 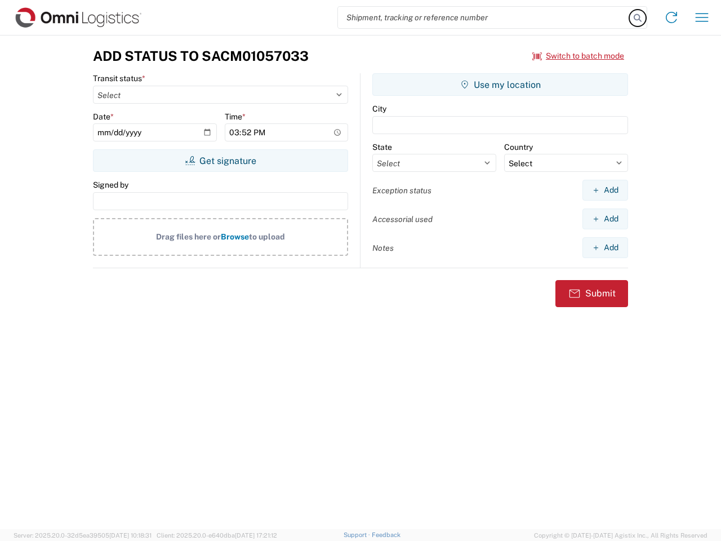 I want to click on span: to upload, so click(x=267, y=237).